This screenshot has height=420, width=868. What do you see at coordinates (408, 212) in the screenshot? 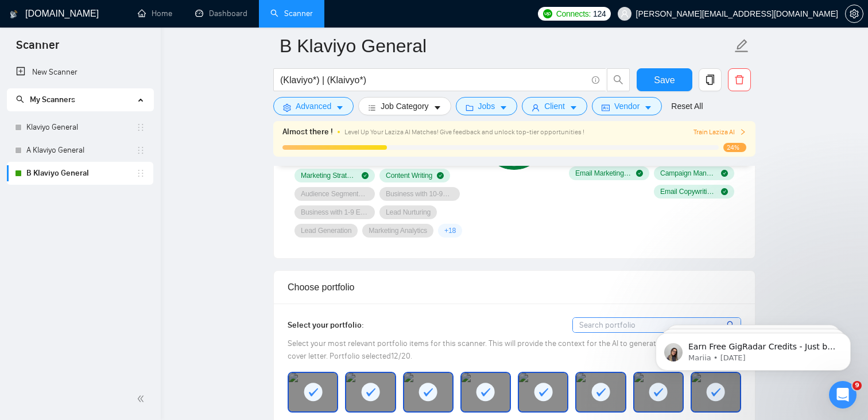
I see `span: Lead Nurturing` at bounding box center [408, 212].